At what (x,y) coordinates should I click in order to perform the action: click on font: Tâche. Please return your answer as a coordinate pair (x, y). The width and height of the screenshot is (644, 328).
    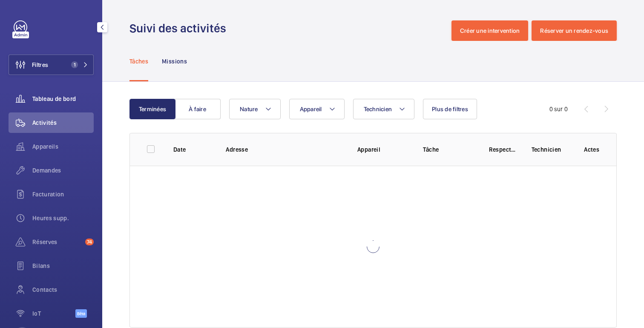
    Looking at the image, I should click on (431, 149).